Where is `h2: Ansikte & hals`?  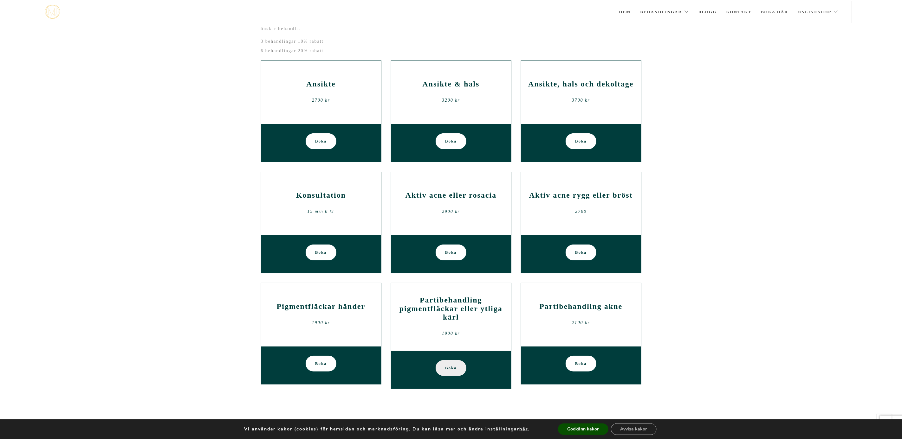
h2: Ansikte & hals is located at coordinates (451, 84).